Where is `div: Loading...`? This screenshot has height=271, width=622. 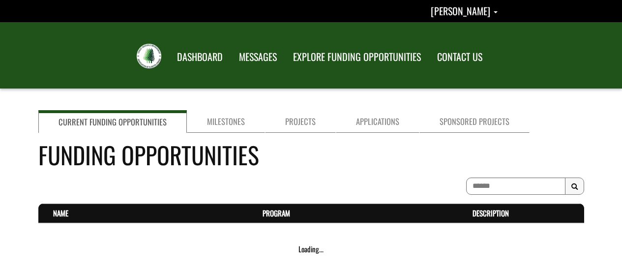 div: Loading... is located at coordinates (311, 249).